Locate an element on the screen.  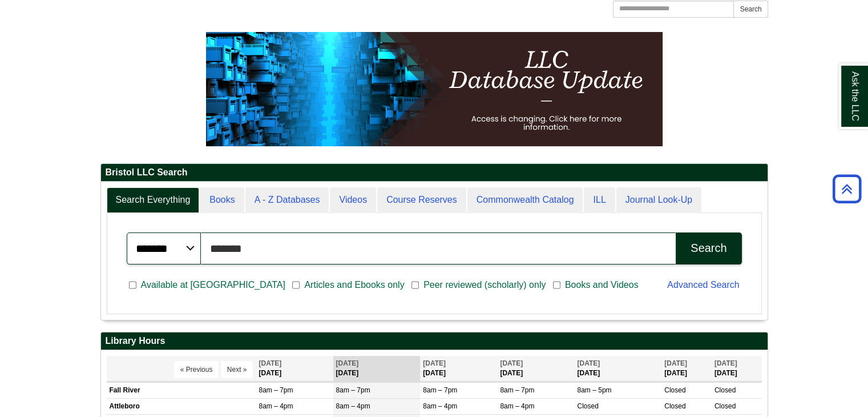
span: Peer reviewed (scholarly) only is located at coordinates (485, 285).